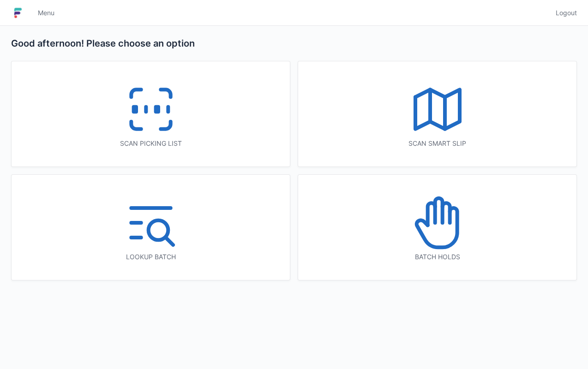 This screenshot has height=369, width=588. I want to click on a: Menu, so click(46, 13).